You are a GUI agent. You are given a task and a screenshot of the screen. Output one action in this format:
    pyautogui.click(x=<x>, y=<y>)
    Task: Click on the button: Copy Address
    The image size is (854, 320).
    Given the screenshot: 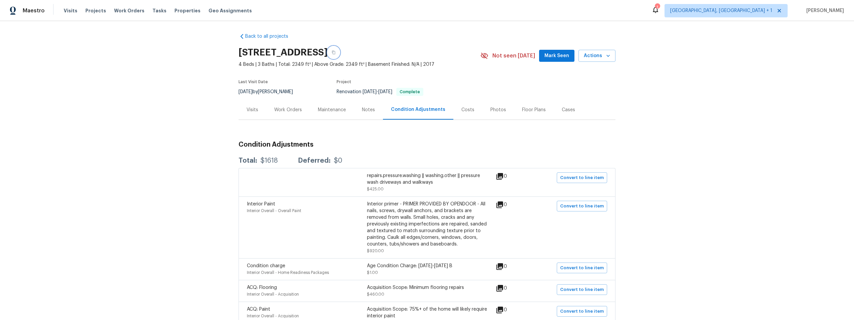 What is the action you would take?
    pyautogui.click(x=334, y=52)
    